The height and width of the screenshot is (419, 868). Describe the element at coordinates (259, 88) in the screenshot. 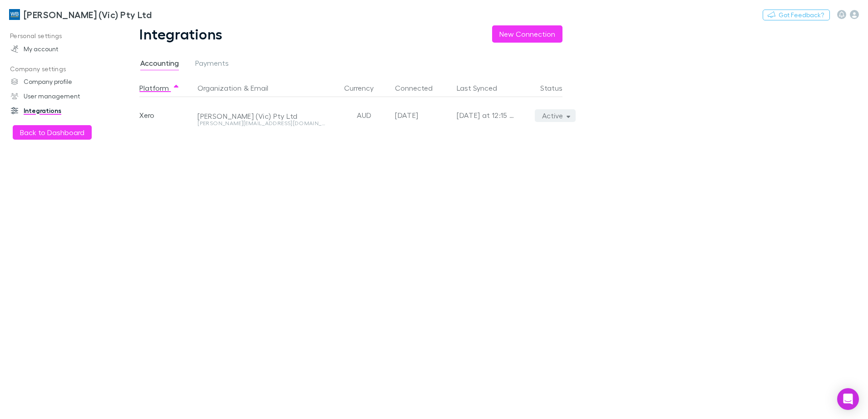

I see `button: Email` at that location.